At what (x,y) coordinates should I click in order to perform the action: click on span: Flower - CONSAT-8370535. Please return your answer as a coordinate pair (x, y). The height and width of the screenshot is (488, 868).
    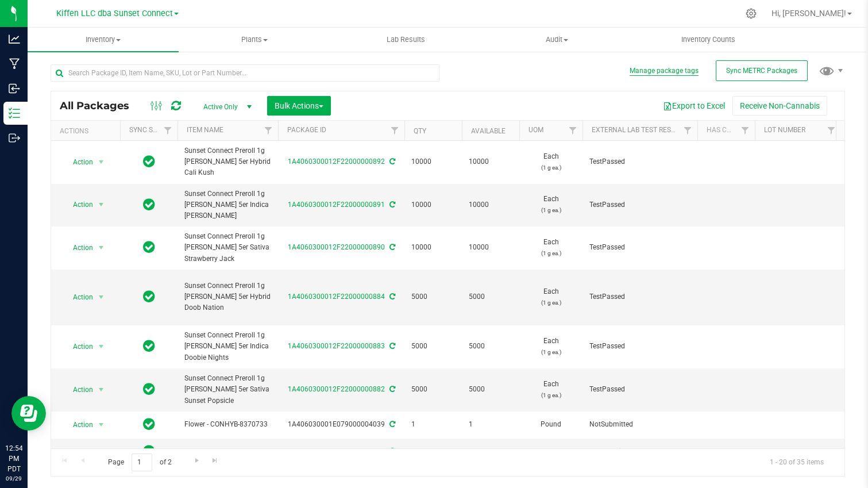
    Looking at the image, I should click on (227, 451).